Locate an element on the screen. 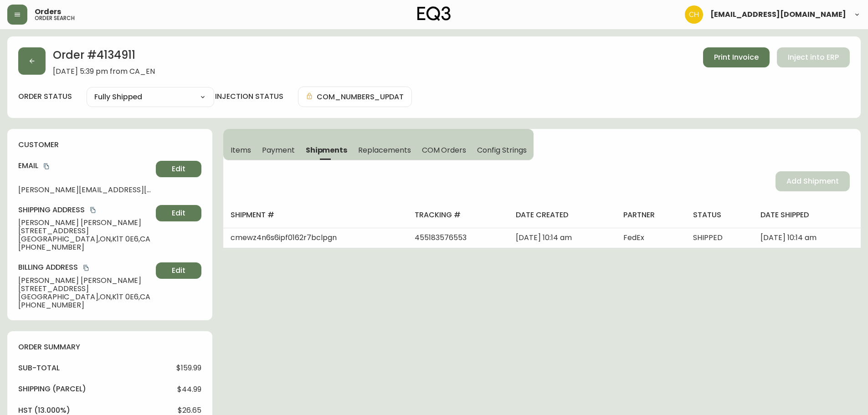  h5: order search is located at coordinates (55, 18).